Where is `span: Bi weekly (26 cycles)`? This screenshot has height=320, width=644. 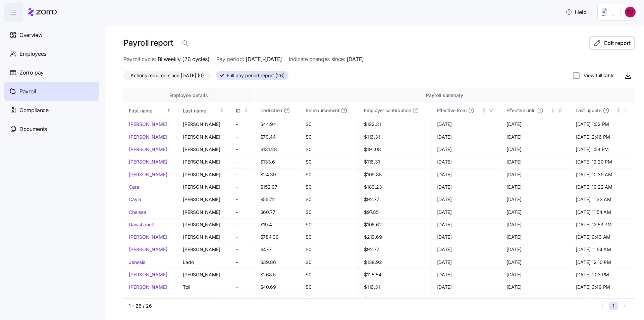 span: Bi weekly (26 cycles) is located at coordinates (183, 59).